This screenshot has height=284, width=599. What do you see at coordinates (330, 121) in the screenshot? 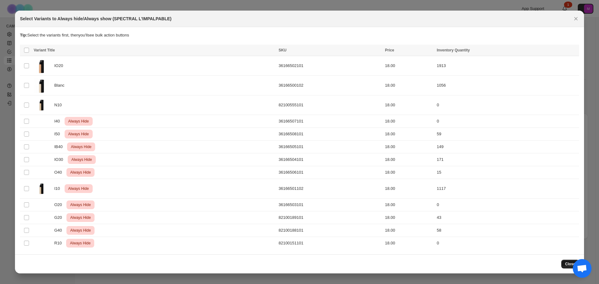
I see `td: 36166507101` at bounding box center [330, 121].